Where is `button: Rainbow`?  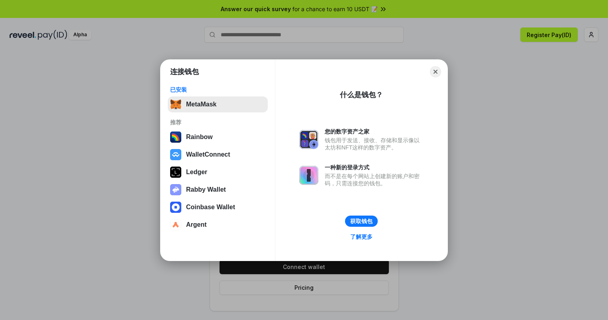 button: Rainbow is located at coordinates (217, 137).